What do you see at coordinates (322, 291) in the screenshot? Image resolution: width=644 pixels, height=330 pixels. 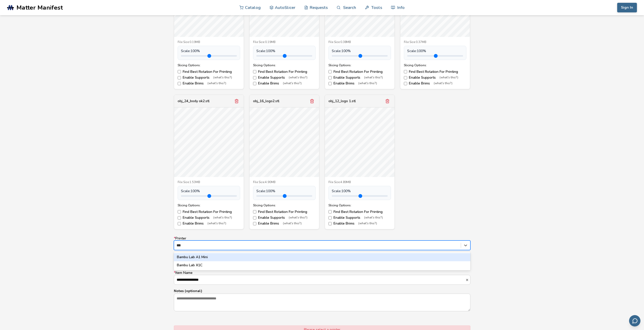 I see `p: Notes (optional)` at bounding box center [322, 291].